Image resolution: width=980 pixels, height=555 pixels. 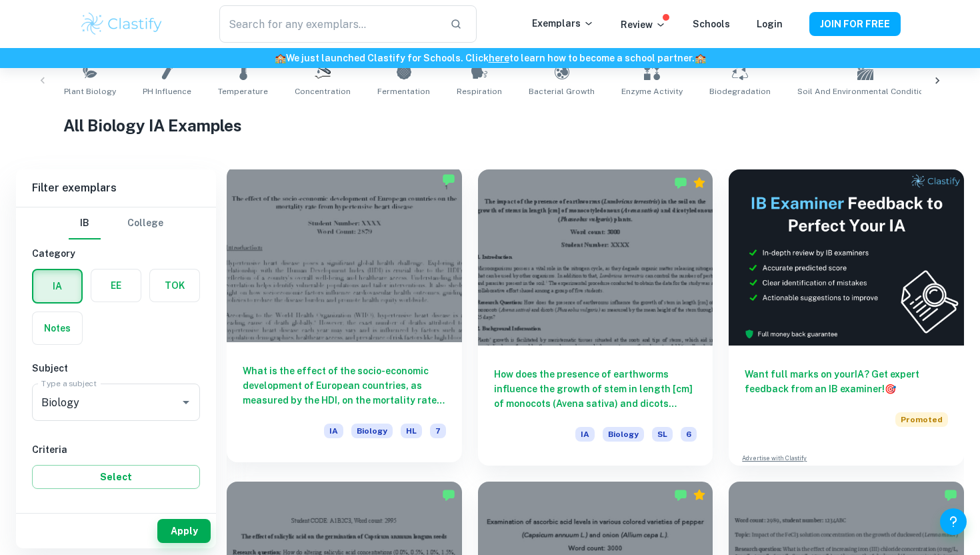 What do you see at coordinates (490, 126) in the screenshot?
I see `h1: All Biology IA Examples` at bounding box center [490, 126].